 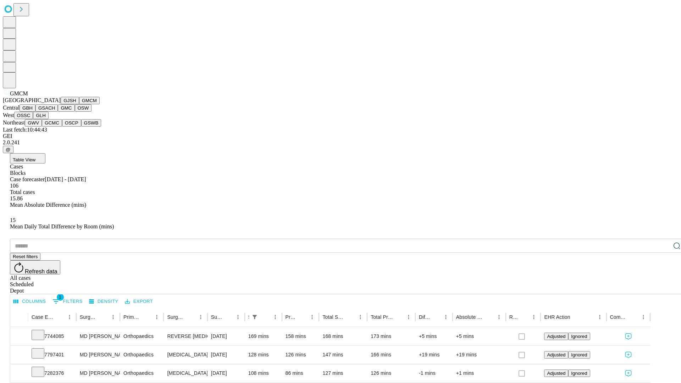 What do you see at coordinates (263, 373) in the screenshot?
I see `div: 108 mins` at bounding box center [263, 373].